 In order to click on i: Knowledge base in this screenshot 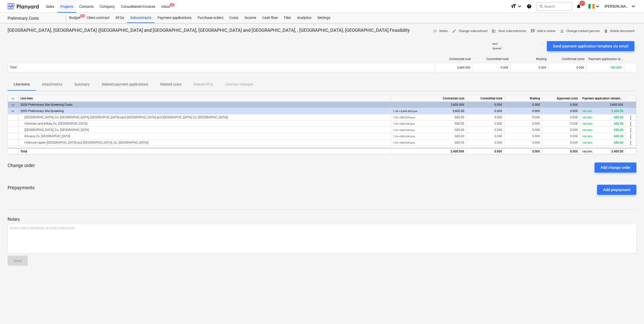, I will do `click(529, 6)`.